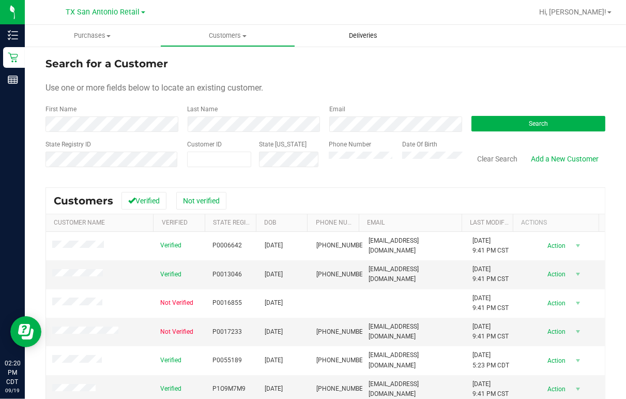  I want to click on label: Customer ID, so click(204, 144).